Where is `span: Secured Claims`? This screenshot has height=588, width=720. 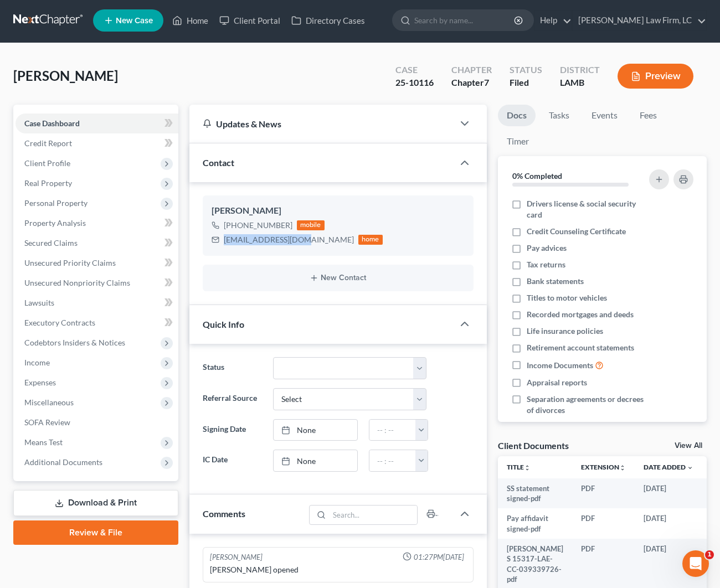 span: Secured Claims is located at coordinates (51, 243).